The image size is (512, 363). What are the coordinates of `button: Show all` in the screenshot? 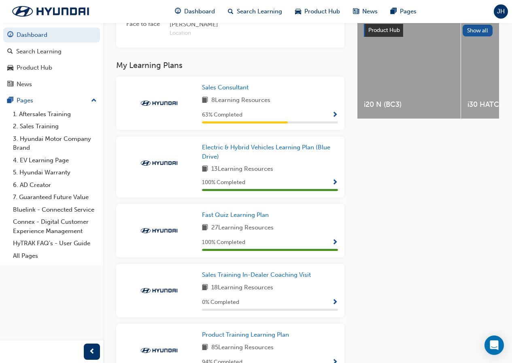 It's located at (478, 30).